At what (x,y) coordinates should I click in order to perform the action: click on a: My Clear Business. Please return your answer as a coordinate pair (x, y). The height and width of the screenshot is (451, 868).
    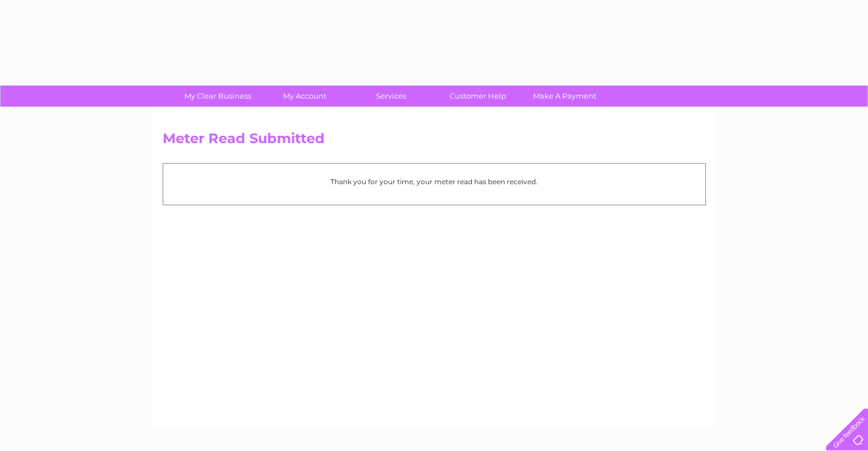
    Looking at the image, I should click on (217, 96).